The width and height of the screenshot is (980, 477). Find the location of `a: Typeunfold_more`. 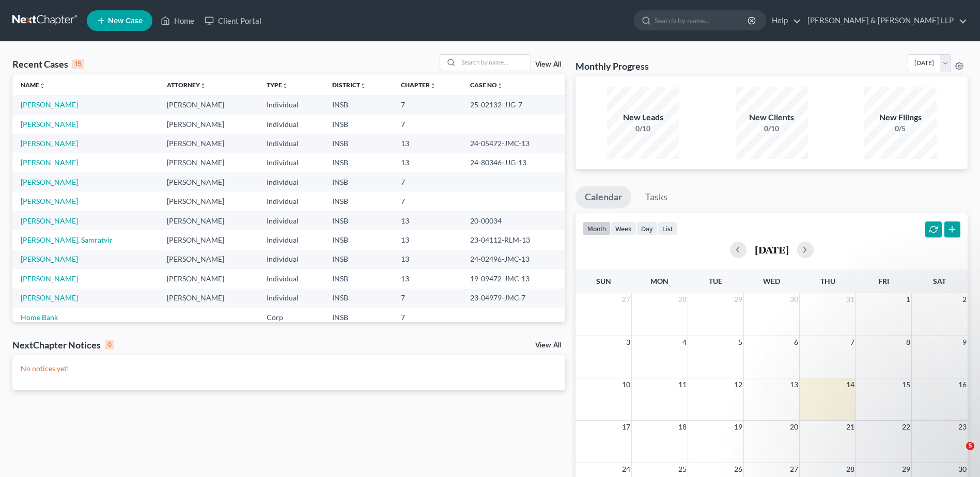

a: Typeunfold_more is located at coordinates (277, 85).